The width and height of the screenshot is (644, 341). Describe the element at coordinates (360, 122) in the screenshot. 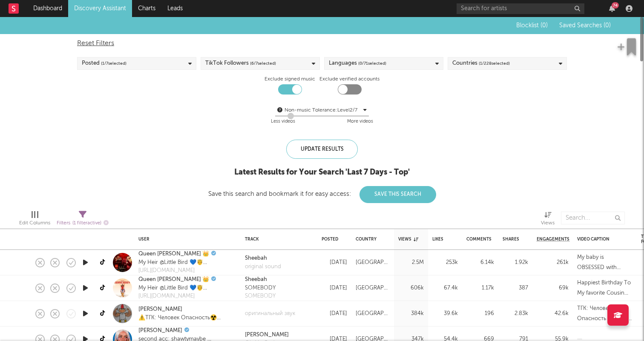

I see `div: More videos` at that location.